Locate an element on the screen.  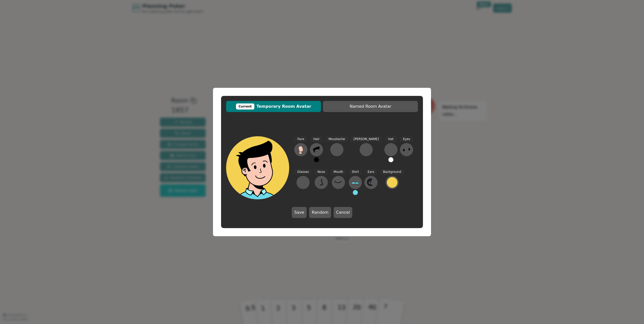
span: Mouth is located at coordinates (339, 172).